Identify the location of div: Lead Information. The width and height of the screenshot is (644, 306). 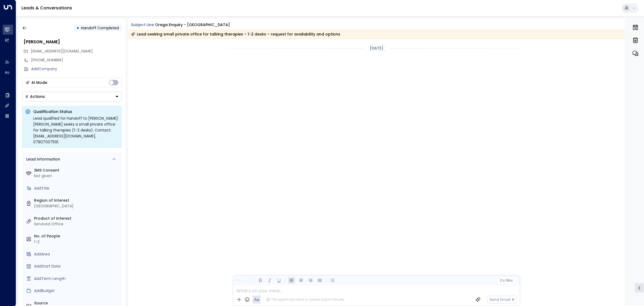
(42, 159).